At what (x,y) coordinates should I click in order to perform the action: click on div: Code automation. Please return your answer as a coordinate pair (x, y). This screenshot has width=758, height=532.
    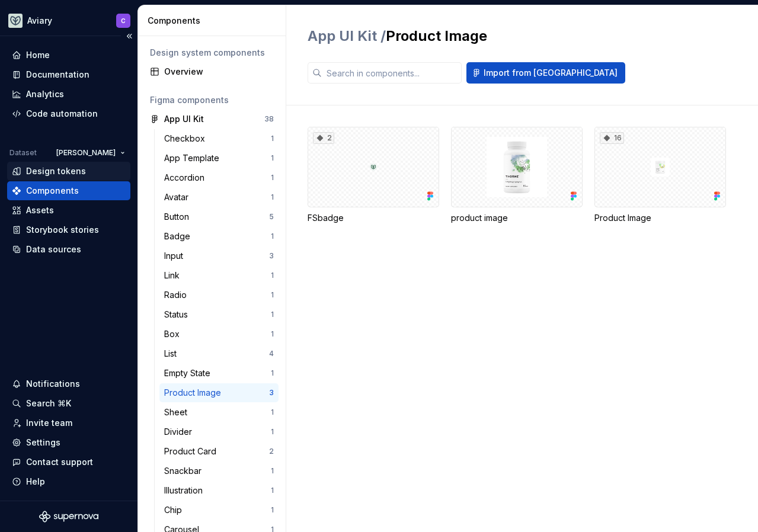
    Looking at the image, I should click on (62, 114).